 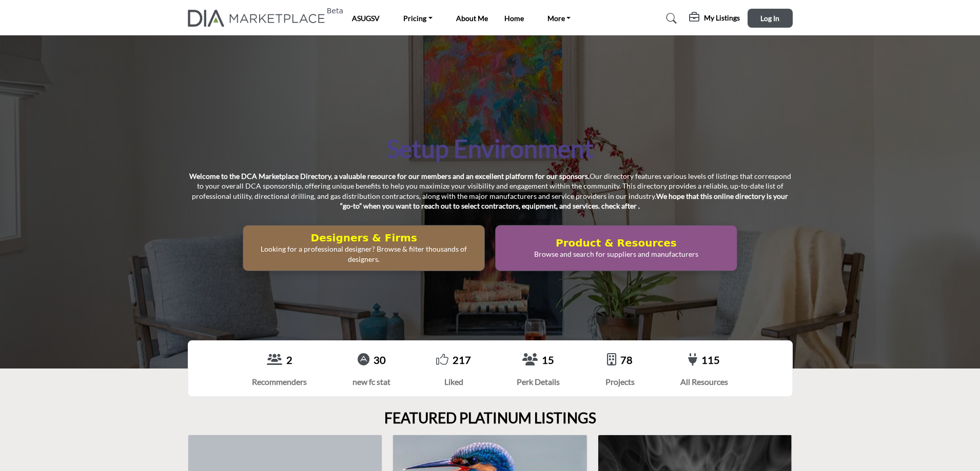 What do you see at coordinates (548, 360) in the screenshot?
I see `a: 15` at bounding box center [548, 360].